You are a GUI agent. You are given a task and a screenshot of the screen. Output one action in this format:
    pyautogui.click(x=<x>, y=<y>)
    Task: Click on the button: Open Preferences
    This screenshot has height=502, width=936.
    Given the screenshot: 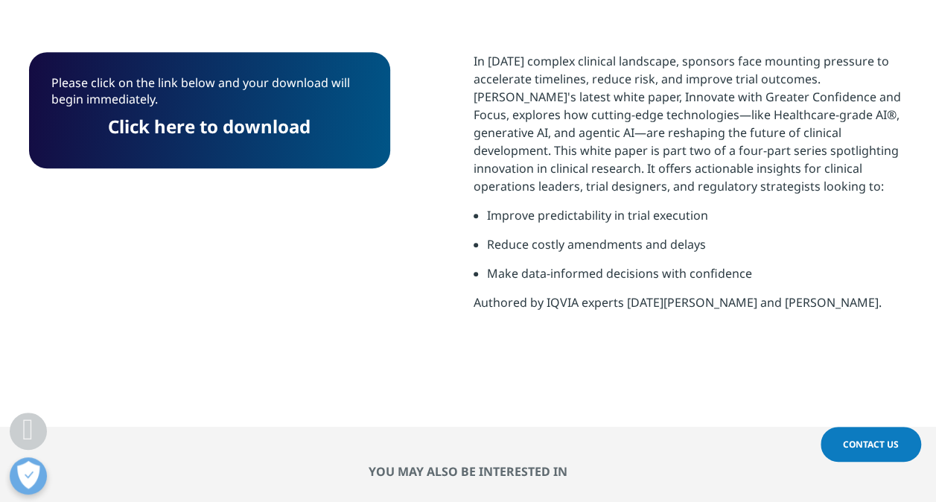 What is the action you would take?
    pyautogui.click(x=28, y=476)
    